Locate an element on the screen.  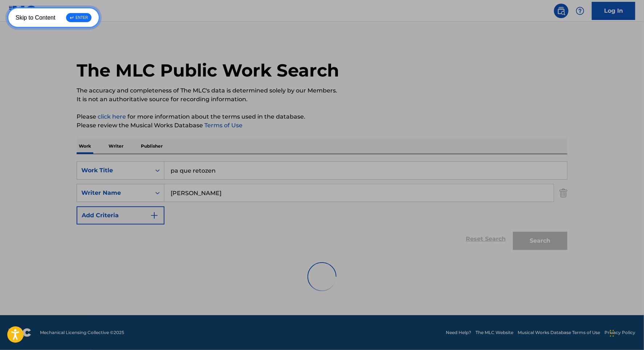
img: preloader is located at coordinates (322, 276).